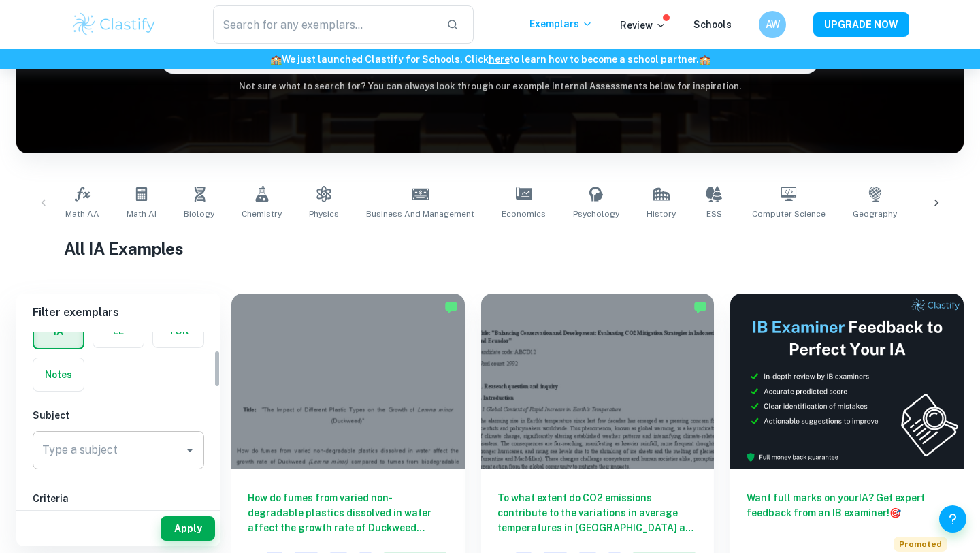  What do you see at coordinates (523, 213) in the screenshot?
I see `span: Economics` at bounding box center [523, 213].